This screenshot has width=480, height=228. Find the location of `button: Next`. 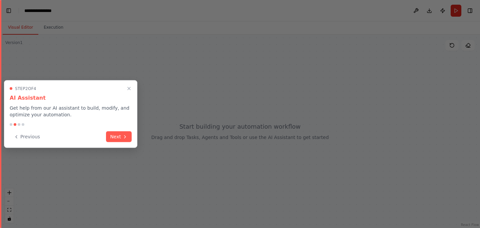

button: Next is located at coordinates (119, 137).